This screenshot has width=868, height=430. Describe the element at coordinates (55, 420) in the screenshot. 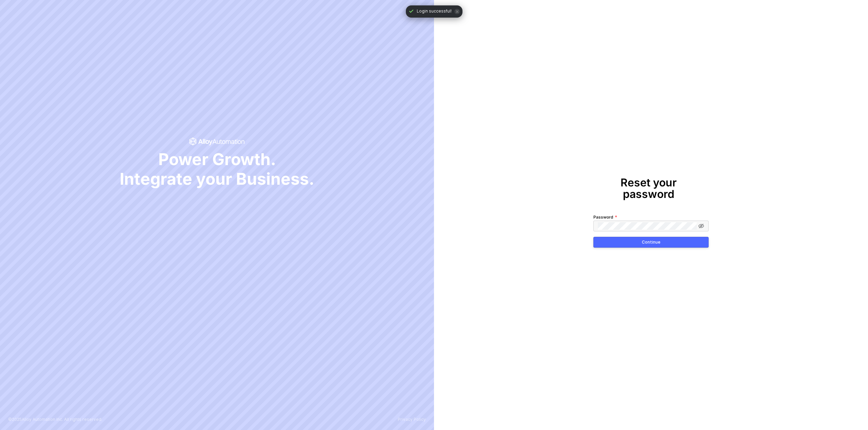

I see `p: © 2025 Alloy Automation Inc. All rights reserved.` at that location.